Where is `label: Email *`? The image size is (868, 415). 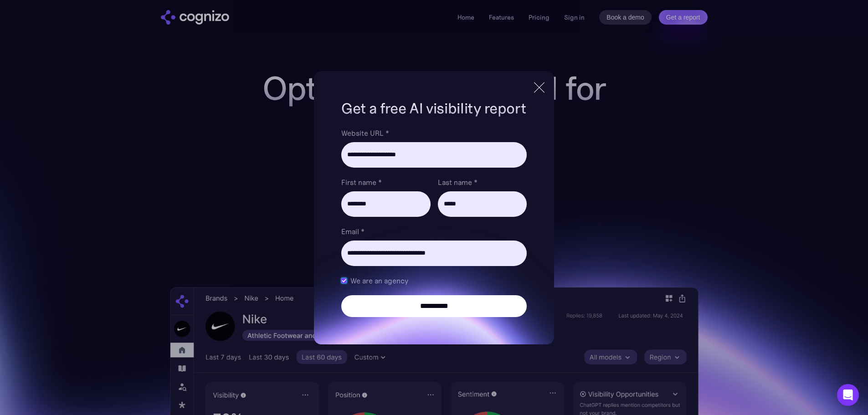 label: Email * is located at coordinates (434, 232).